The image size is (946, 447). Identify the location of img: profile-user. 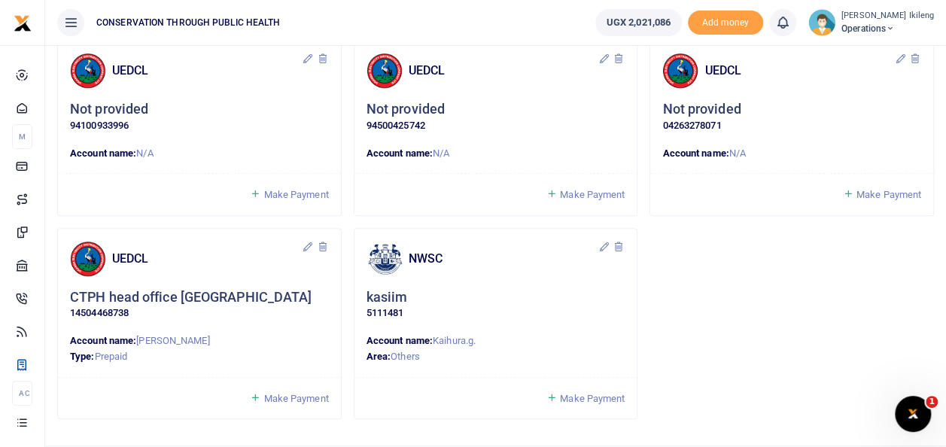
(821, 23).